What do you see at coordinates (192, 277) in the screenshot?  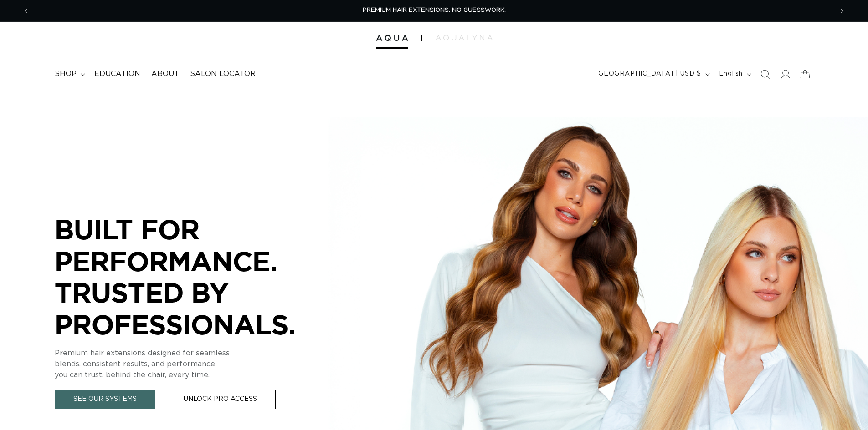 I see `p: BUILT FOR PERFORMANCE. TRUSTED BY PROFESSIONALS.` at bounding box center [192, 277].